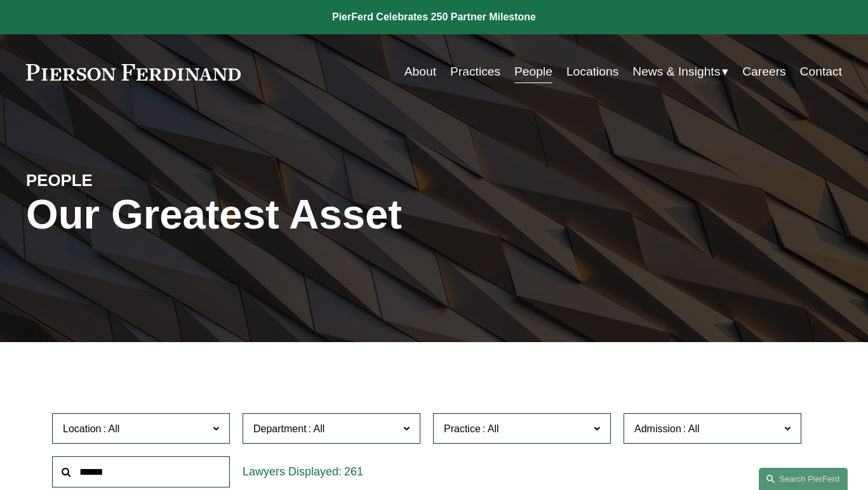 The image size is (868, 490). Describe the element at coordinates (803, 478) in the screenshot. I see `a: Search this site` at that location.